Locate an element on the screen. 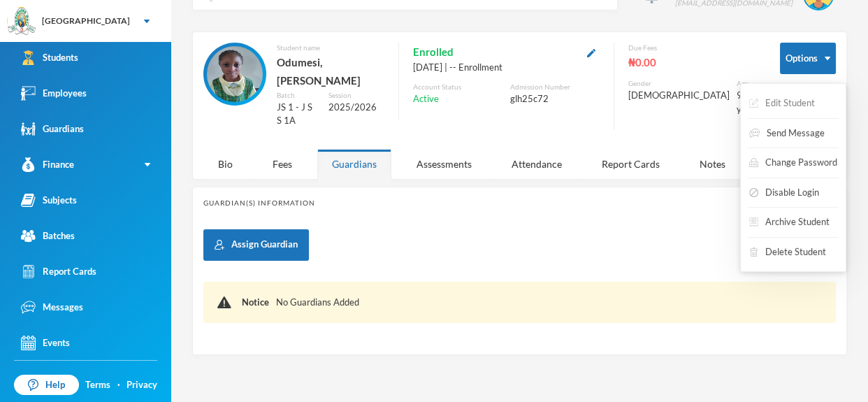 This screenshot has height=402, width=868. img: logo is located at coordinates (22, 22).